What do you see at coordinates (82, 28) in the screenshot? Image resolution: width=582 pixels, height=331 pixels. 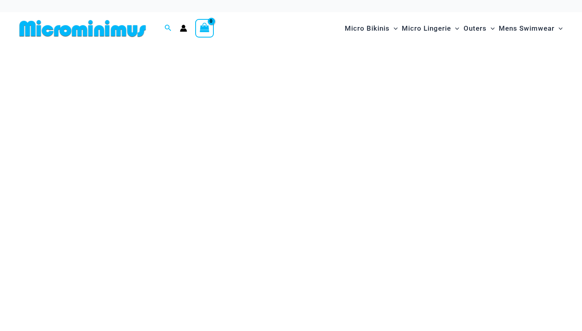 I see `img: MM SHOP LOGO FLAT` at bounding box center [82, 28].